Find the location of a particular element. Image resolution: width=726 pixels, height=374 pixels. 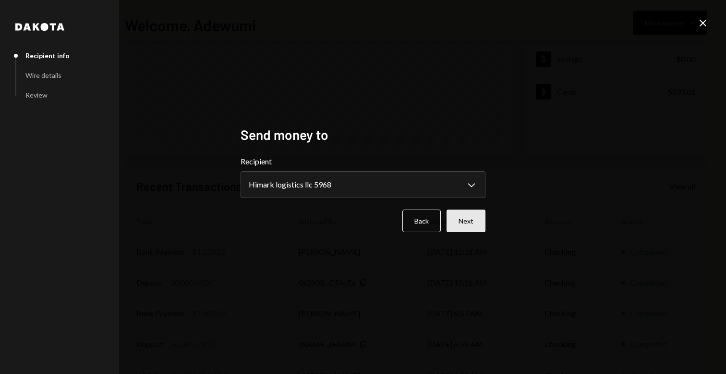

label: Recipient is located at coordinates (363, 161).